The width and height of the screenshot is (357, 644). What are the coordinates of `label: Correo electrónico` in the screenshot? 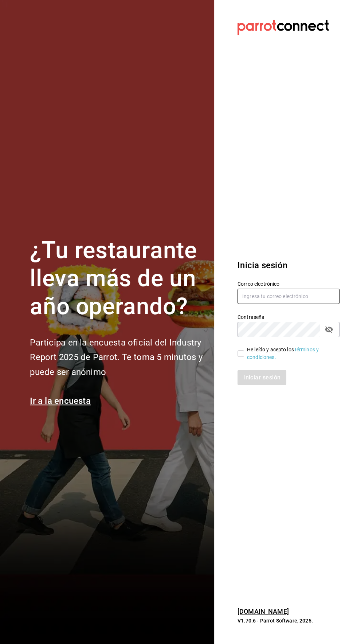 It's located at (289, 284).